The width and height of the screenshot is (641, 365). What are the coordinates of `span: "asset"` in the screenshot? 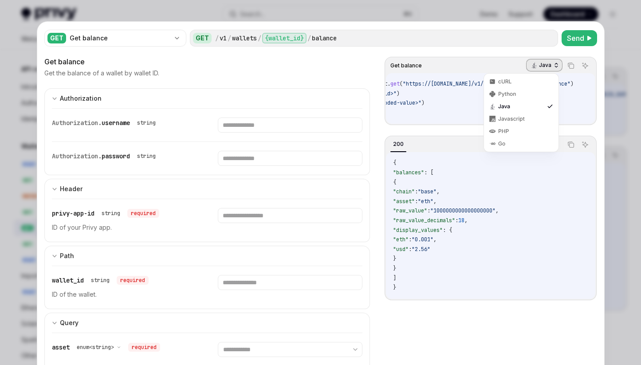 It's located at (403, 201).